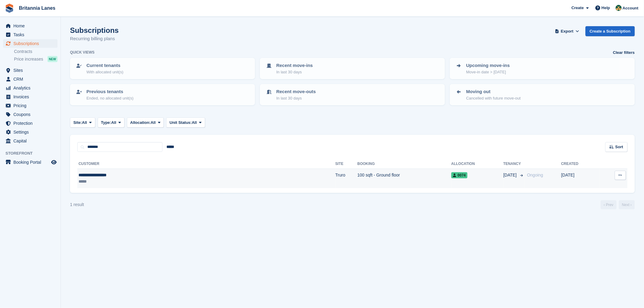 The image size is (644, 308). Describe the element at coordinates (52, 59) in the screenshot. I see `div: NEW` at that location.